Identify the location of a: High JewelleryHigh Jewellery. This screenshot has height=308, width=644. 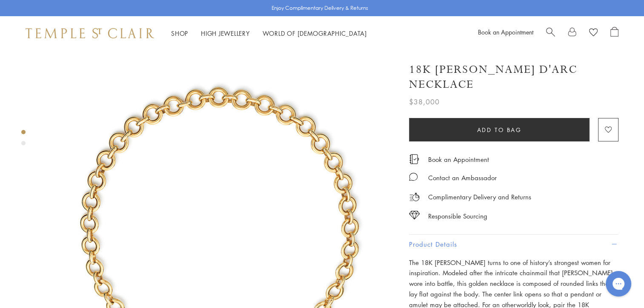
(225, 33).